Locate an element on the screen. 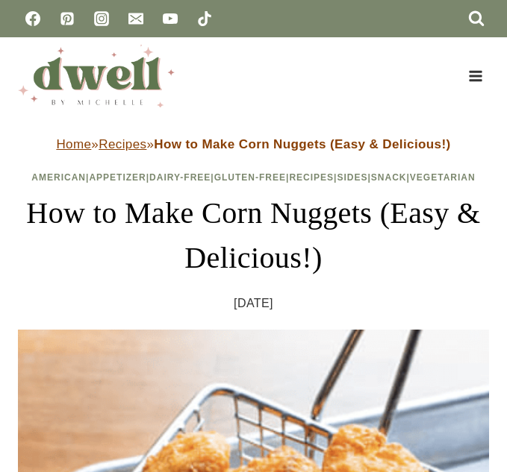 The height and width of the screenshot is (472, 507). a: Appetizer is located at coordinates (117, 178).